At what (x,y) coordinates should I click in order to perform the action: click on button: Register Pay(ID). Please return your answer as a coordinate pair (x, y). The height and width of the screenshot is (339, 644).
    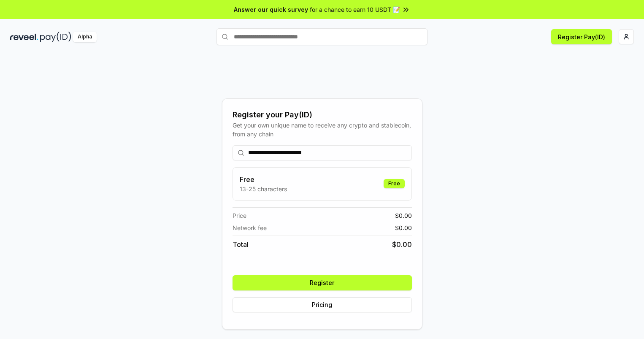
    Looking at the image, I should click on (581, 37).